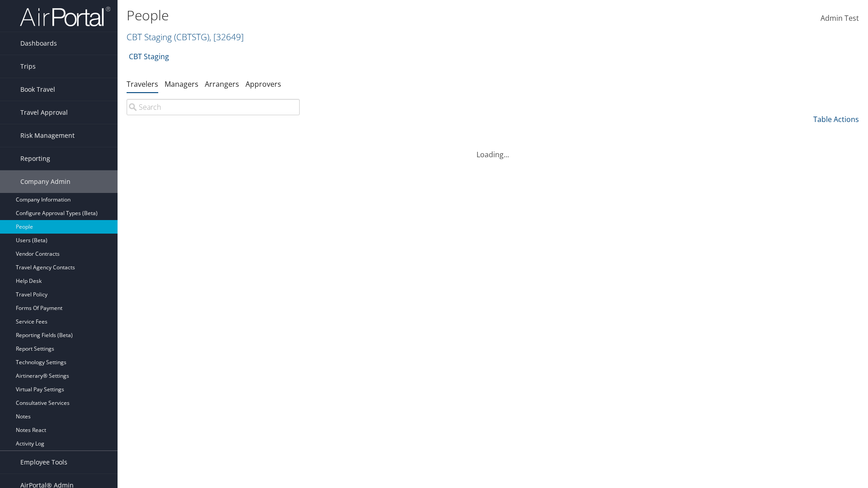  I want to click on span: Employee Tools, so click(44, 462).